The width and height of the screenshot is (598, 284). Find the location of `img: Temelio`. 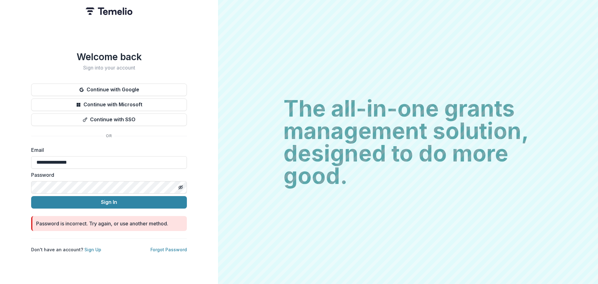

img: Temelio is located at coordinates (109, 11).